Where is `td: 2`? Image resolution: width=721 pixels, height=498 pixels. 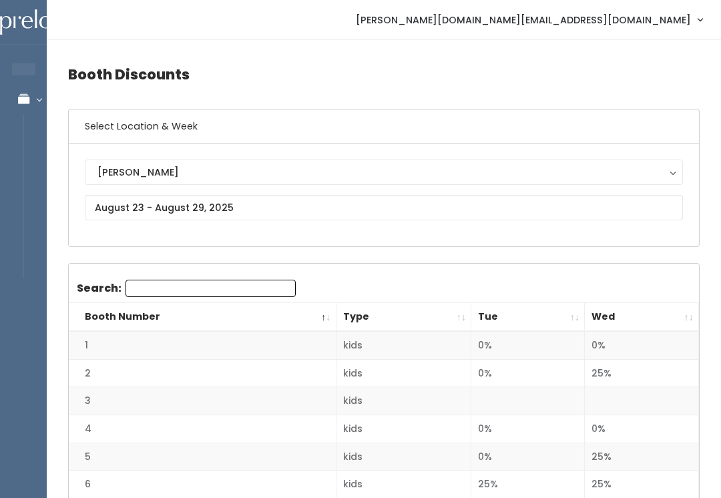
td: 2 is located at coordinates (202, 373).